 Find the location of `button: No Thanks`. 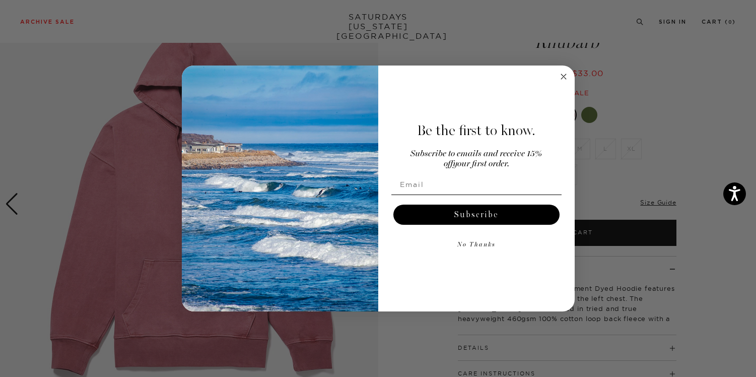

button: No Thanks is located at coordinates (476, 245).